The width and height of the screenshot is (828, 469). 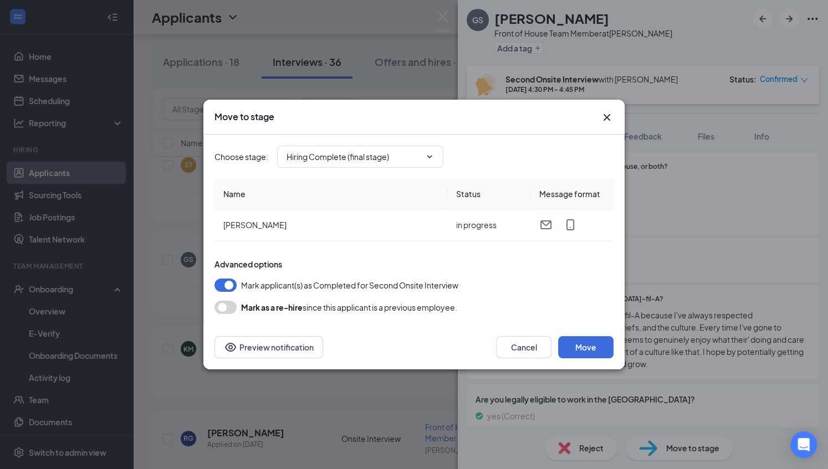 What do you see at coordinates (349, 308) in the screenshot?
I see `div: since this applicant is a previous employee.` at bounding box center [349, 308].